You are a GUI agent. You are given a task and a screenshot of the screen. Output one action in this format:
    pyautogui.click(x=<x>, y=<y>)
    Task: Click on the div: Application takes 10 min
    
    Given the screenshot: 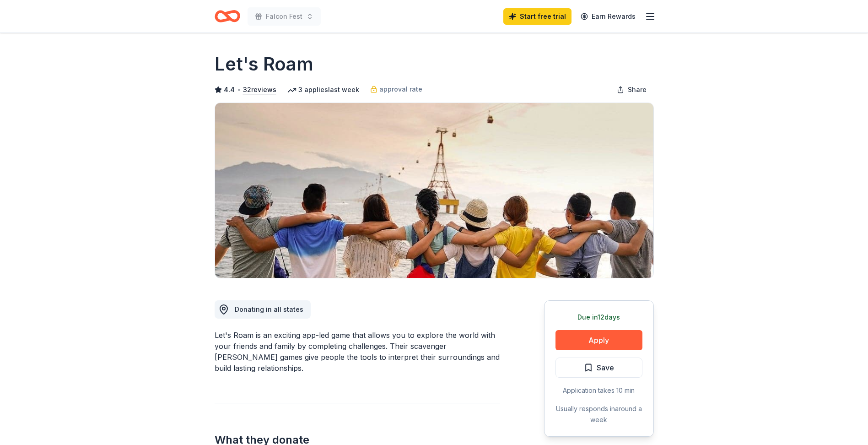 What is the action you would take?
    pyautogui.click(x=599, y=390)
    